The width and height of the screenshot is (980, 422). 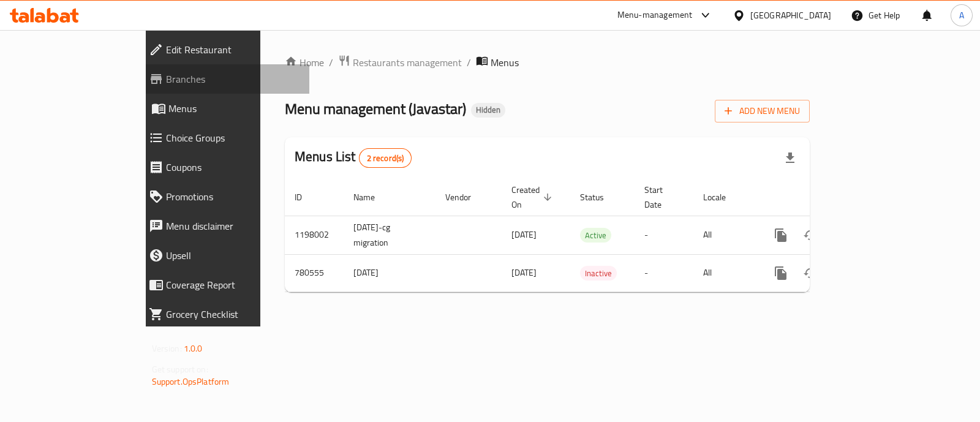 What do you see at coordinates (225, 255) in the screenshot?
I see `a: Upsell` at bounding box center [225, 255].